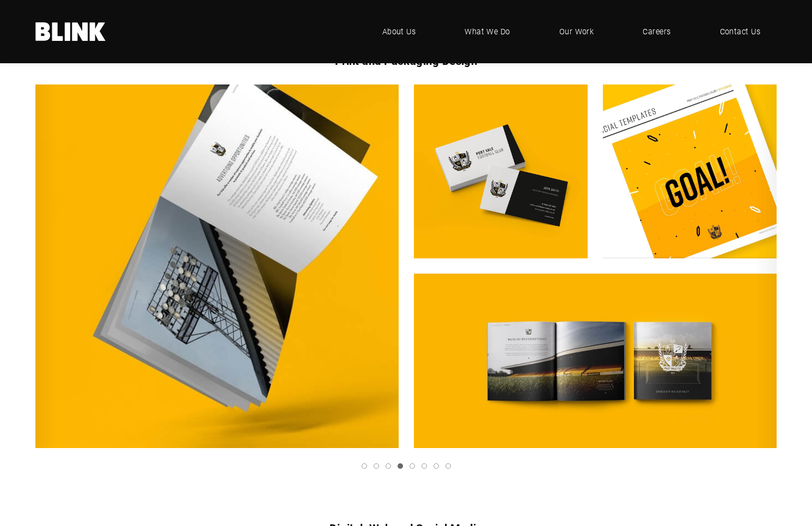  What do you see at coordinates (656, 31) in the screenshot?
I see `a: Careers` at bounding box center [656, 31].